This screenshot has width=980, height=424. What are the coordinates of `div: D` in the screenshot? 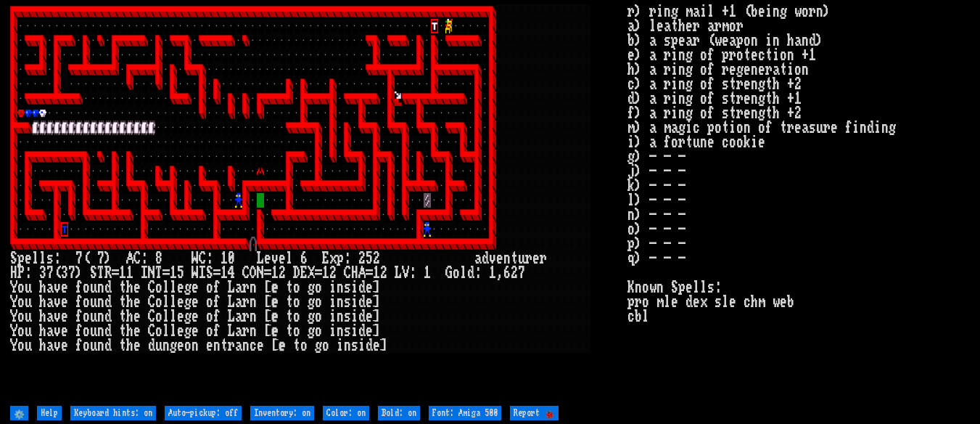 It's located at (297, 273).